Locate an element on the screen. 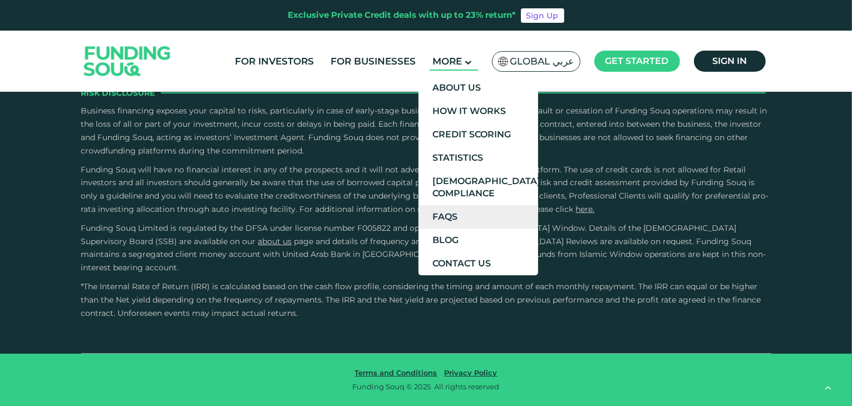 This screenshot has height=406, width=852. span: page is located at coordinates (304, 242).